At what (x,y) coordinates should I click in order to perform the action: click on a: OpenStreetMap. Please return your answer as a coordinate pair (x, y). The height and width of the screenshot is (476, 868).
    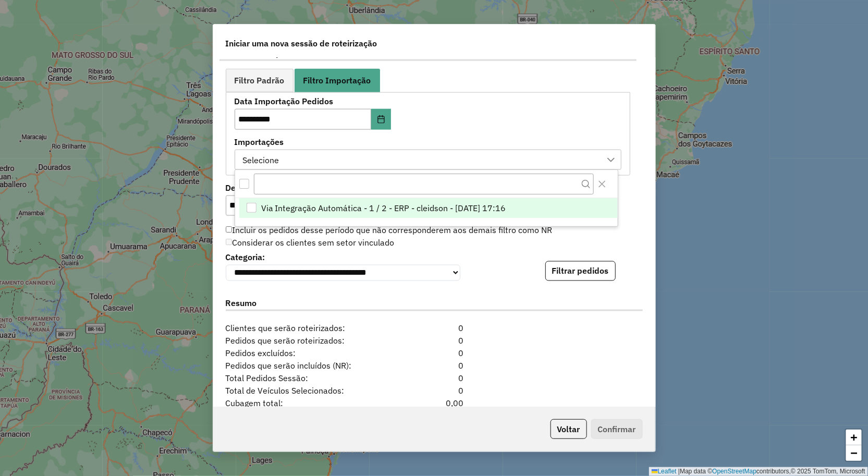
    Looking at the image, I should click on (735, 471).